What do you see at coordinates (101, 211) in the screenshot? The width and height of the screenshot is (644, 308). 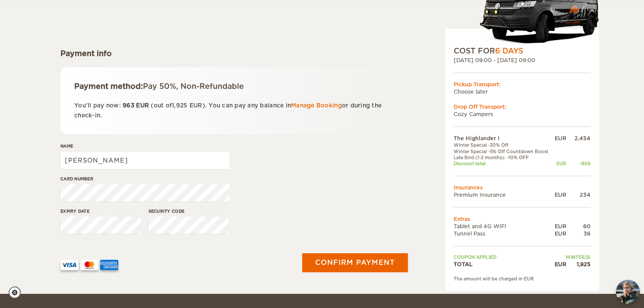 I see `label: Expiry date` at bounding box center [101, 211].